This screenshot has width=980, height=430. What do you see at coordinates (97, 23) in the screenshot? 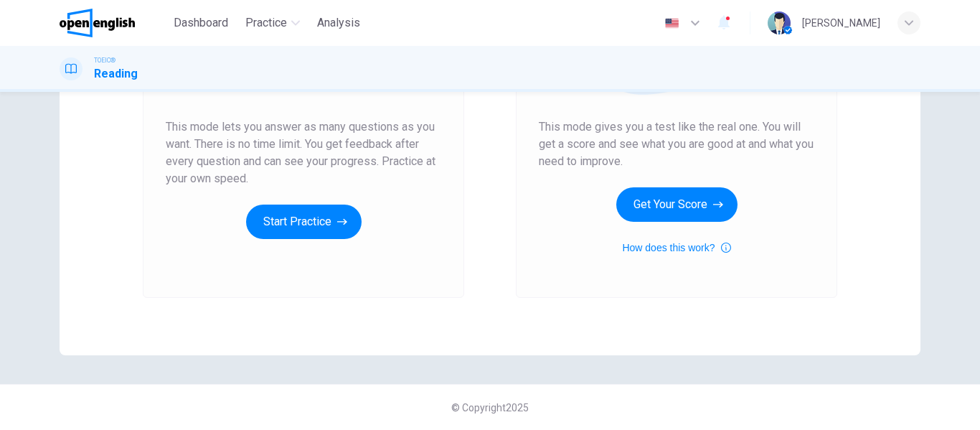
I see `img: OpenEnglish logo` at bounding box center [97, 23].